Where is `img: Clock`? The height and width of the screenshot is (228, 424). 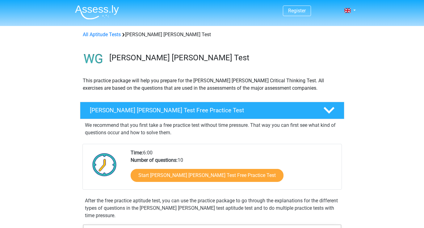
img: Clock is located at coordinates (104, 164).